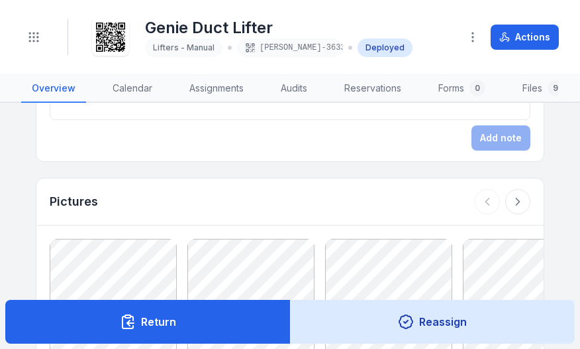 The width and height of the screenshot is (580, 349). Describe the element at coordinates (556, 88) in the screenshot. I see `div: 9` at that location.